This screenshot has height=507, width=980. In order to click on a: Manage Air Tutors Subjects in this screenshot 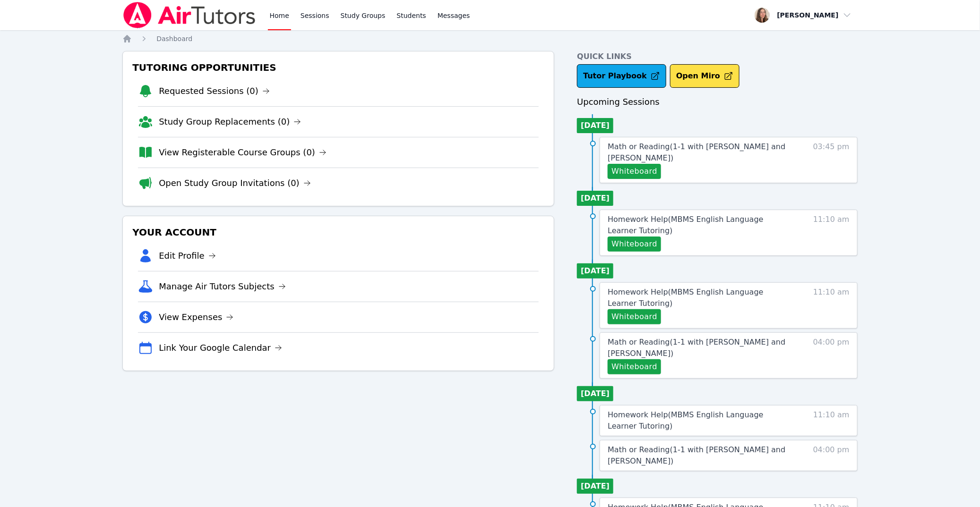, I will do `click(222, 286)`.